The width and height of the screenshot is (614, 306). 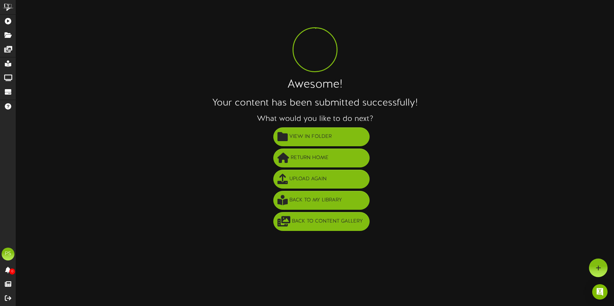 What do you see at coordinates (310, 158) in the screenshot?
I see `span: Return Home` at bounding box center [310, 158].